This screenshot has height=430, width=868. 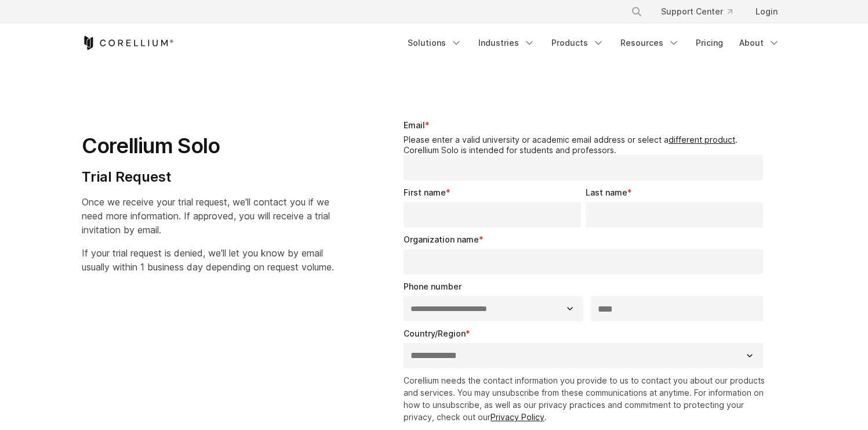 I want to click on a: Privacy Policy, so click(x=517, y=417).